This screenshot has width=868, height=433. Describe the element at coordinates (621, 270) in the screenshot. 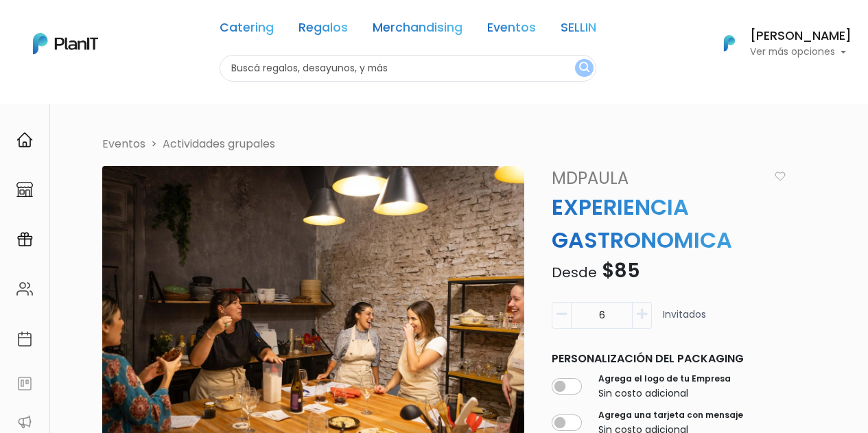

I see `span: $85` at that location.